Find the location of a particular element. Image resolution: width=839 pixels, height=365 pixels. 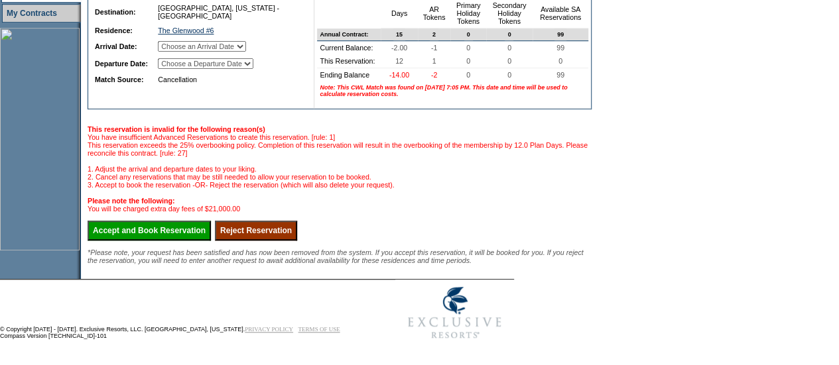

span: -2.00 is located at coordinates (399, 48).